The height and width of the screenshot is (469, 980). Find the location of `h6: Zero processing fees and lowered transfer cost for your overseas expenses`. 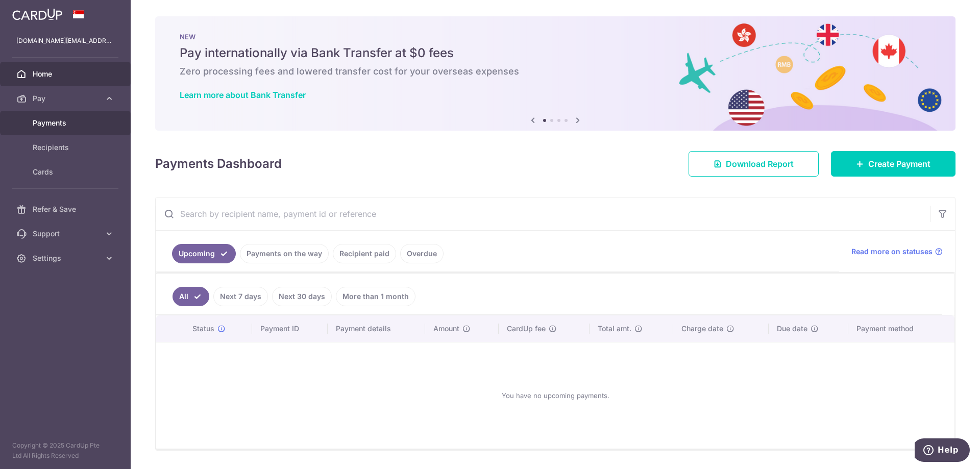

h6: Zero processing fees and lowered transfer cost for your overseas expenses is located at coordinates (555, 71).